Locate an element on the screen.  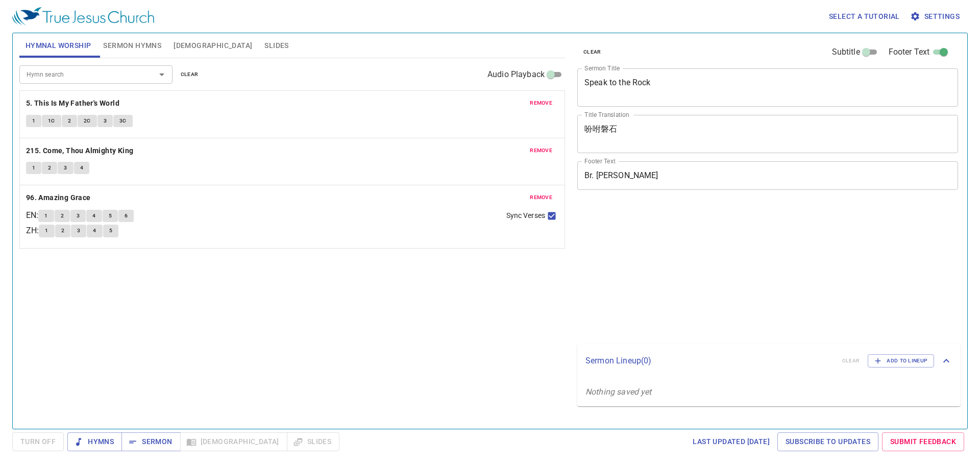
button: 2C is located at coordinates (87, 121).